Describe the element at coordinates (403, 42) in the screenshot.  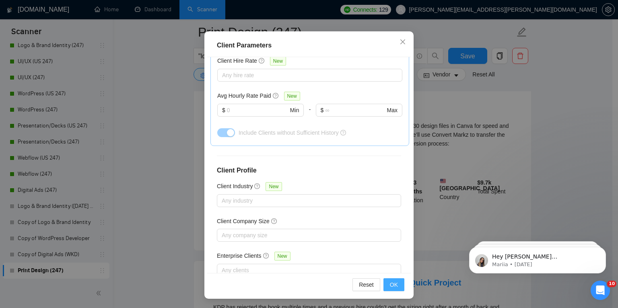
I see `button: Close` at that location.